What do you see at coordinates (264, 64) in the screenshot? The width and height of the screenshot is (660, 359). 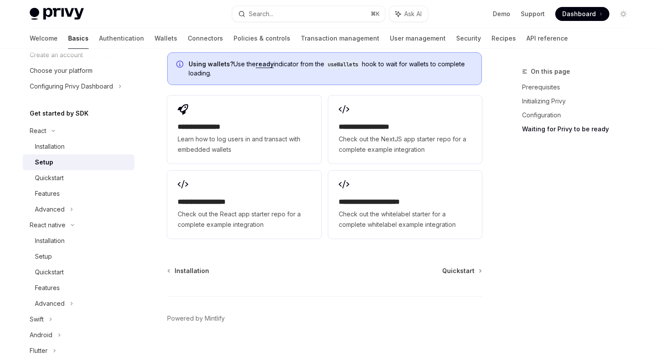 I see `a: ready` at bounding box center [264, 64].